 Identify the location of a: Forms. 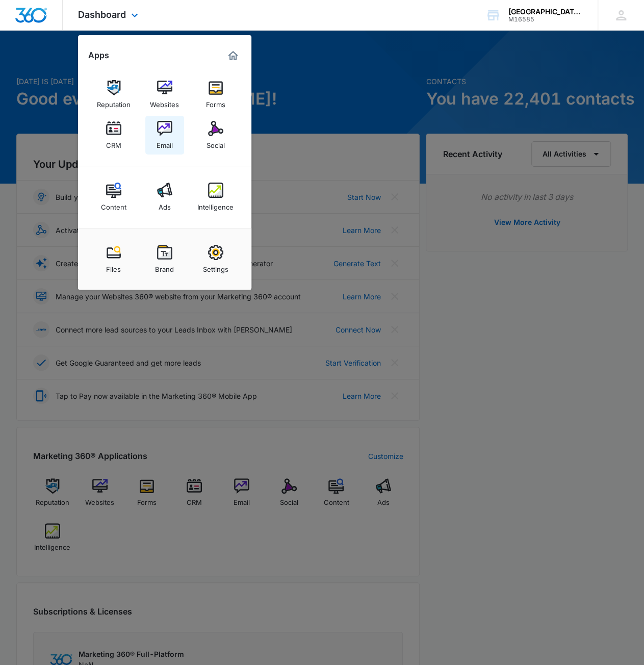
(216, 94).